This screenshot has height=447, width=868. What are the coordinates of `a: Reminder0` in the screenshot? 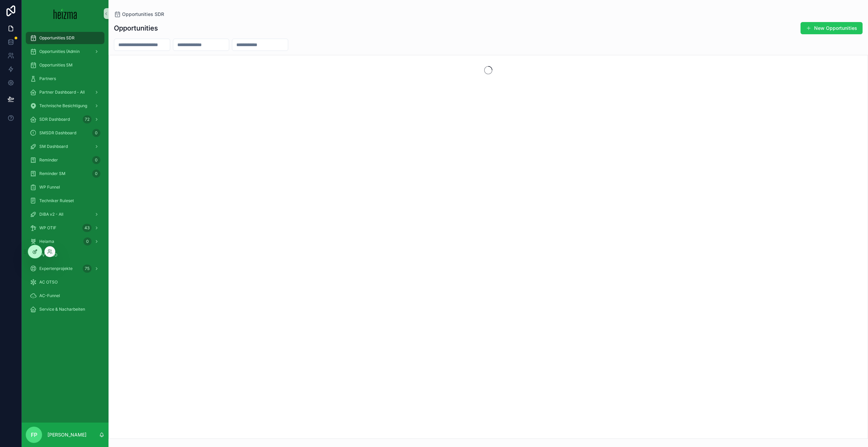 It's located at (65, 160).